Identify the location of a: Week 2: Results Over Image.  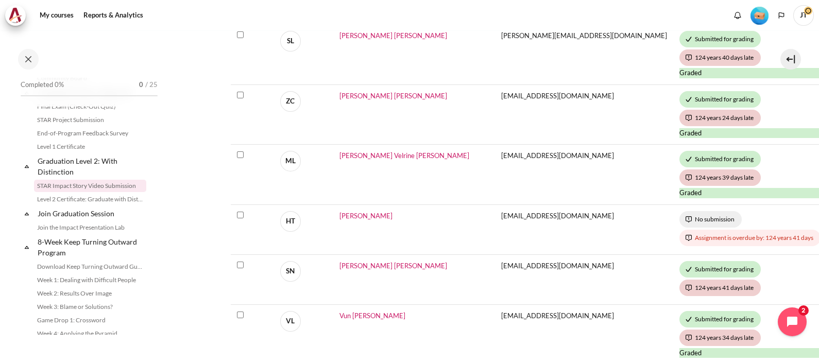
(90, 293).